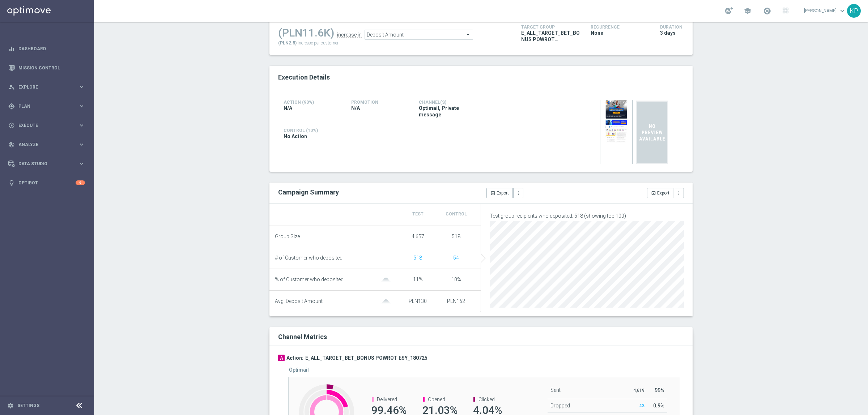  I want to click on div: gps_fixed Plan keyboard_arrow_right, so click(47, 106).